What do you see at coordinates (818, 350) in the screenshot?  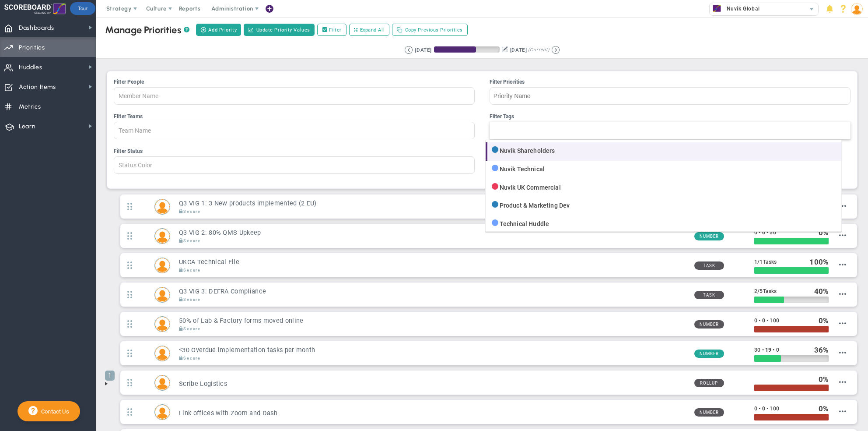 I see `span: 36` at bounding box center [818, 350].